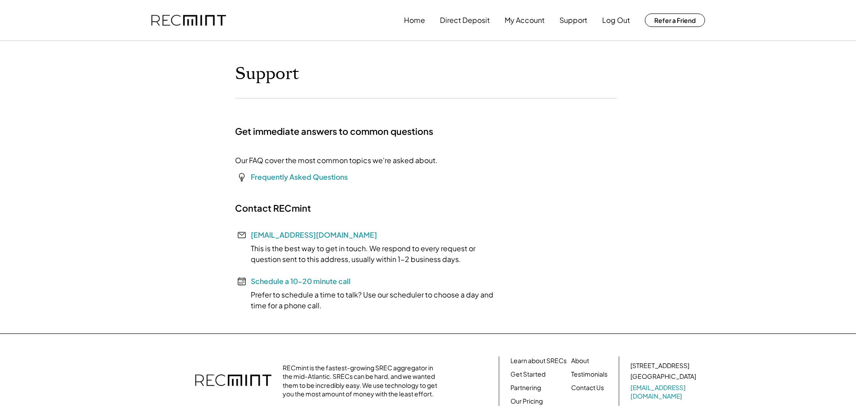 Image resolution: width=856 pixels, height=413 pixels. I want to click on a: Testimonials, so click(589, 374).